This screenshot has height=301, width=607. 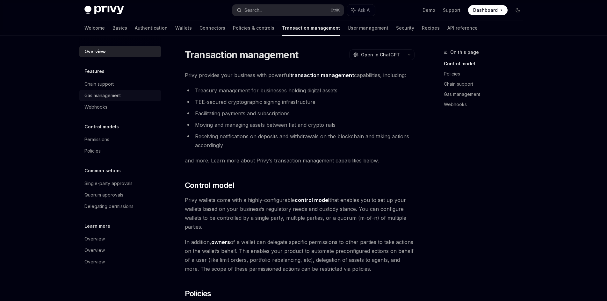 What do you see at coordinates (184, 28) in the screenshot?
I see `a: Wallets` at bounding box center [184, 28].